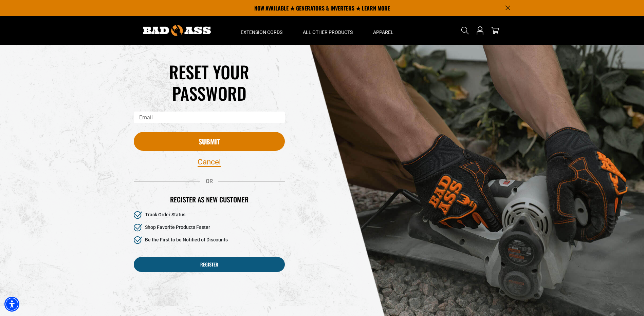 The height and width of the screenshot is (316, 644). Describe the element at coordinates (480, 31) in the screenshot. I see `a: Open this option` at that location.